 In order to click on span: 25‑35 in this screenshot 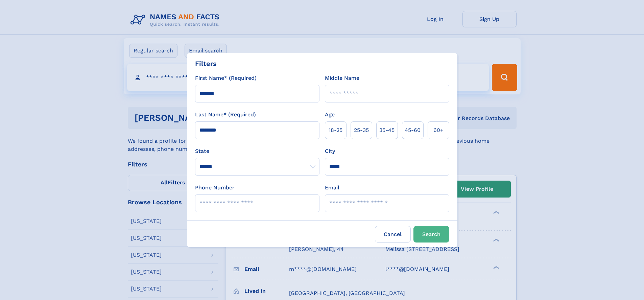, I will do `click(362, 130)`.